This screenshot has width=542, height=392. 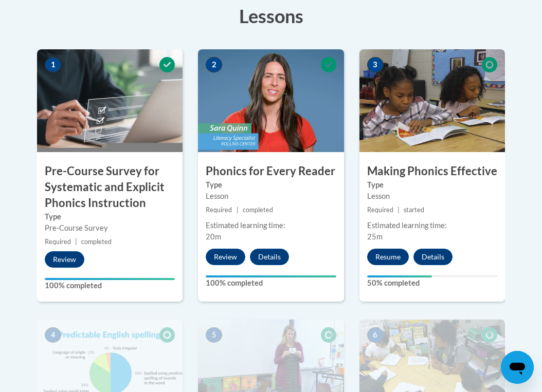 I want to click on span: 5, so click(x=214, y=335).